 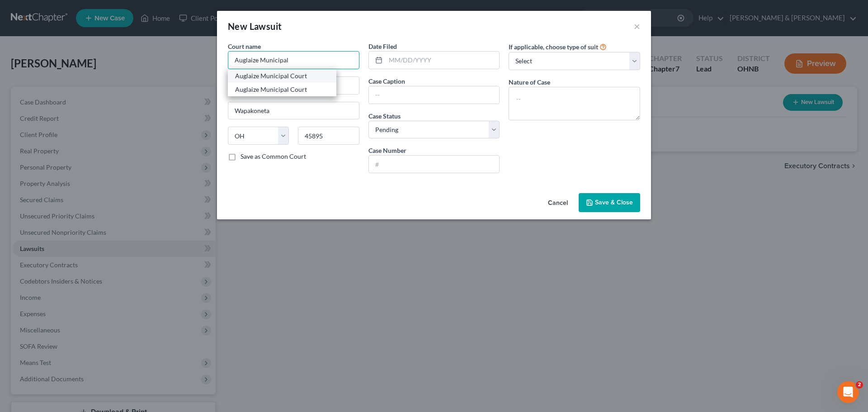 I want to click on span: Case Status, so click(x=384, y=116).